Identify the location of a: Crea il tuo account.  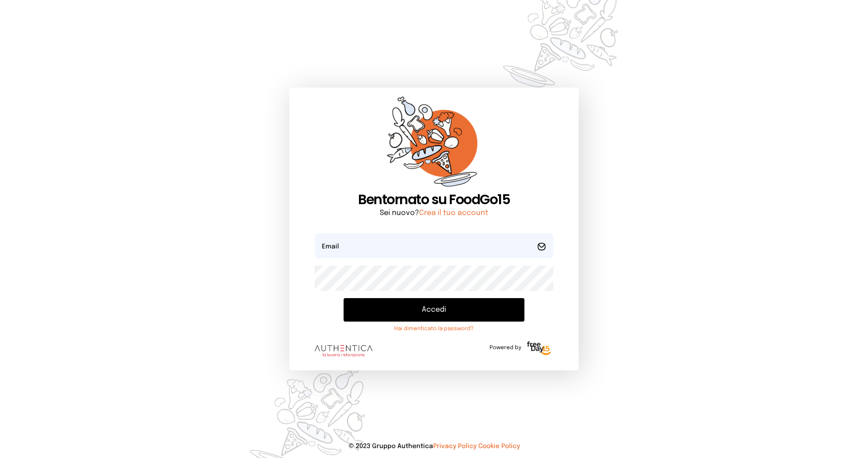
(453, 213).